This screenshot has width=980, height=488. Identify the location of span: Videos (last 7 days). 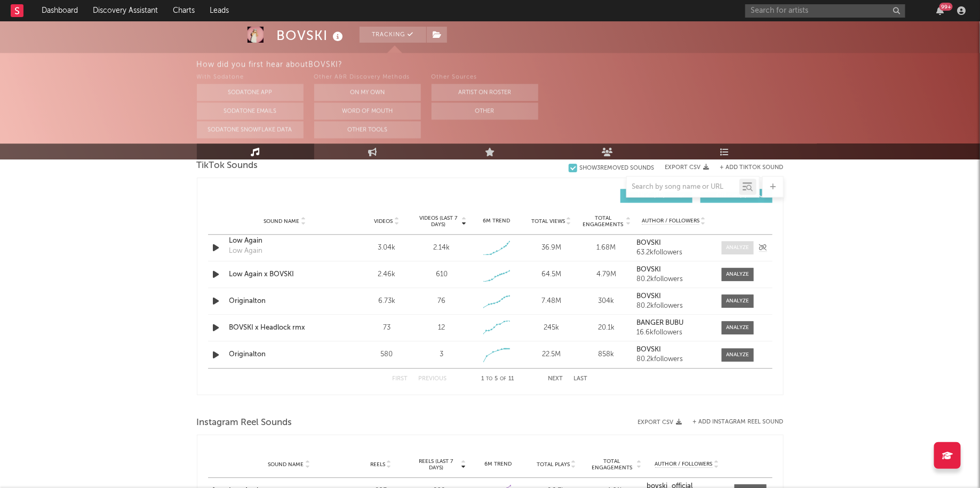
(438, 221).